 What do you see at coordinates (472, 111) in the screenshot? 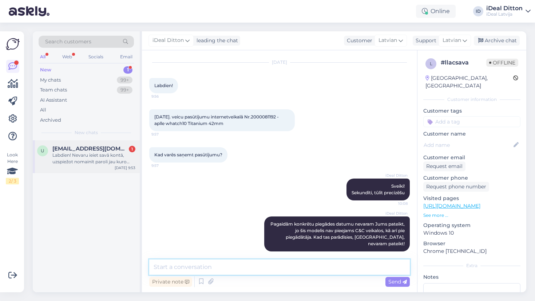
I see `p: Customer tags` at bounding box center [472, 111].